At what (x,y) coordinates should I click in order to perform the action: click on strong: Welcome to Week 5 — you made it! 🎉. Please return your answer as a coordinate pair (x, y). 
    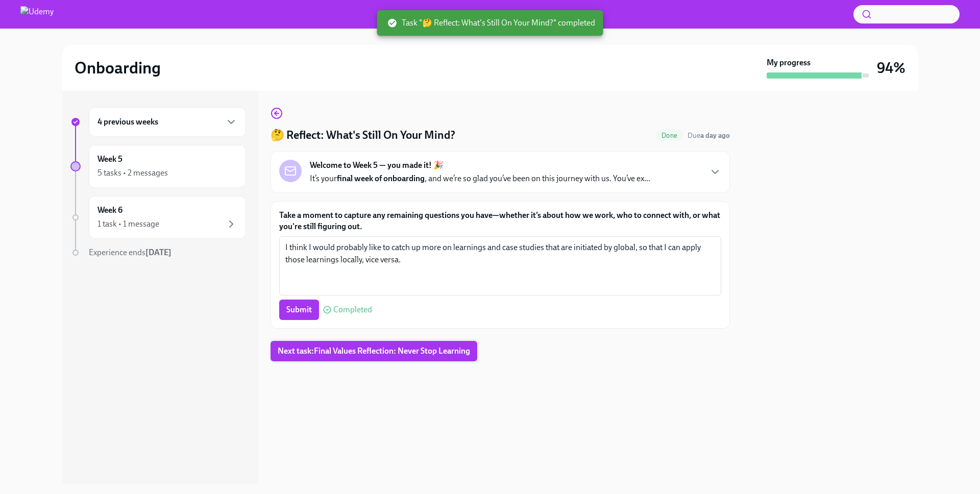
    Looking at the image, I should click on (377, 166).